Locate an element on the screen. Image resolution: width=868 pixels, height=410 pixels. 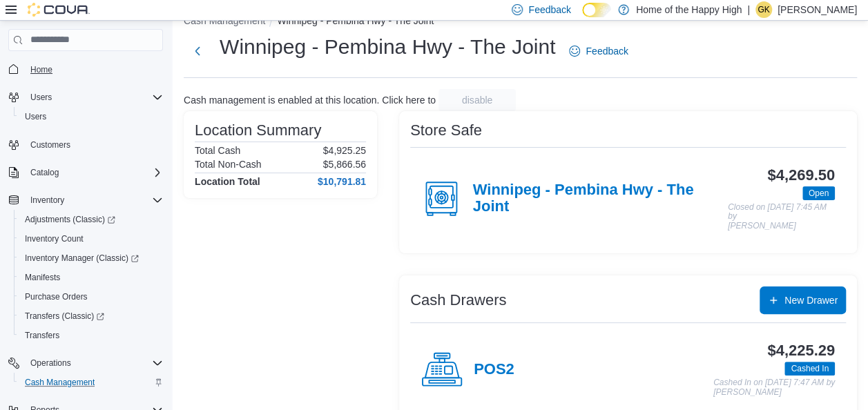
a: Transfers is located at coordinates (43, 336).